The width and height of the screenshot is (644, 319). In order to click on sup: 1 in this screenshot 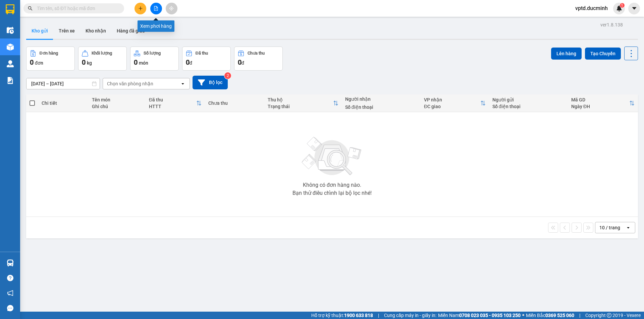, I will do `click(622, 5)`.